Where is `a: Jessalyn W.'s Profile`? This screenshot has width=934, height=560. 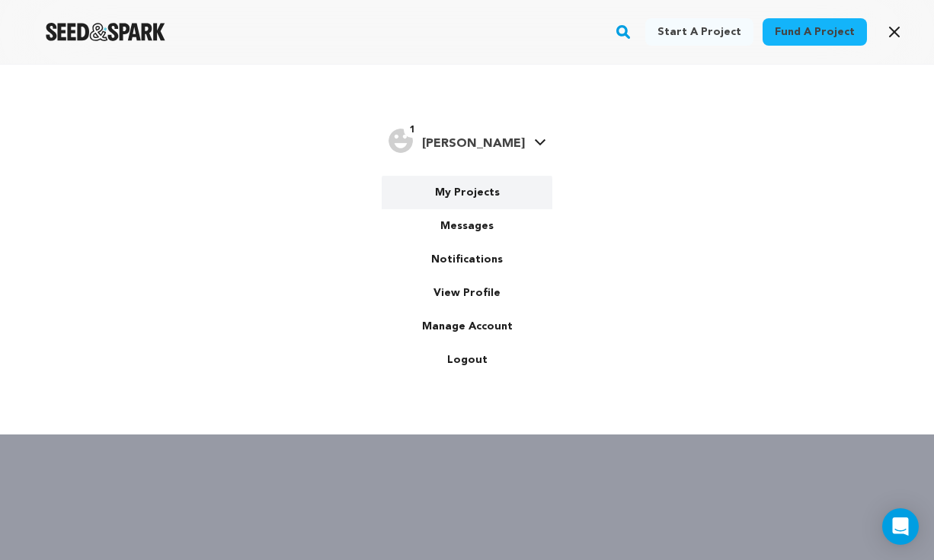
a: Jessalyn W.'s Profile is located at coordinates (467, 139).